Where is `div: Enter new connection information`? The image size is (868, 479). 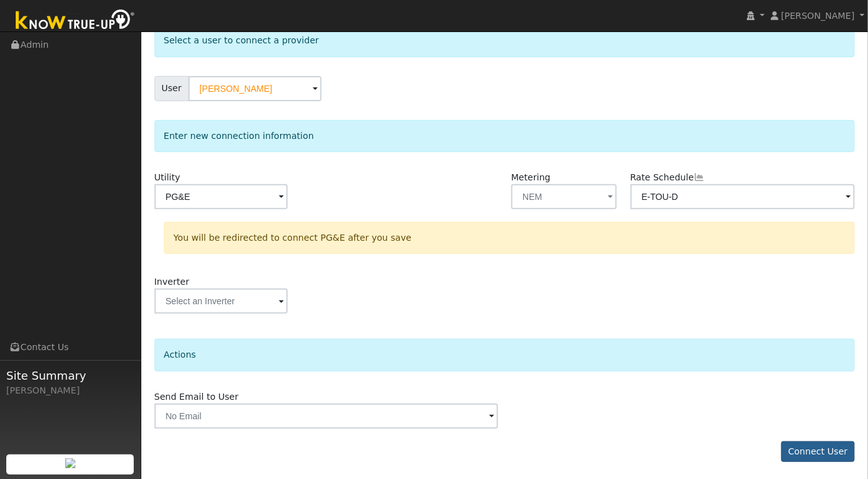 div: Enter new connection information is located at coordinates (505, 135).